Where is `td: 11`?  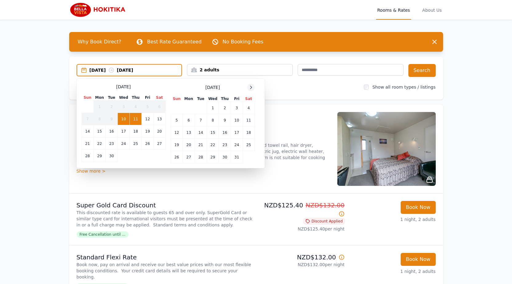
td: 11 is located at coordinates (136, 119).